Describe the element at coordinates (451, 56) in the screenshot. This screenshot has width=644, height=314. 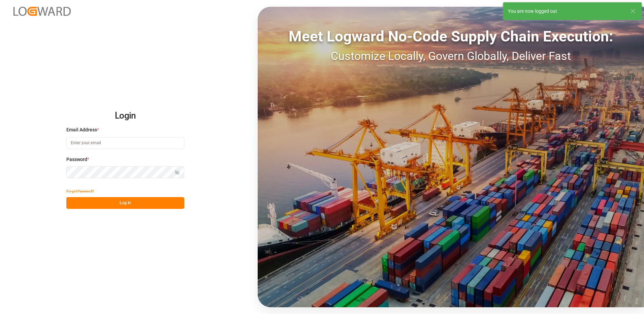
I see `div: Customize Locally, Govern Globally, Deliver Fast` at that location.